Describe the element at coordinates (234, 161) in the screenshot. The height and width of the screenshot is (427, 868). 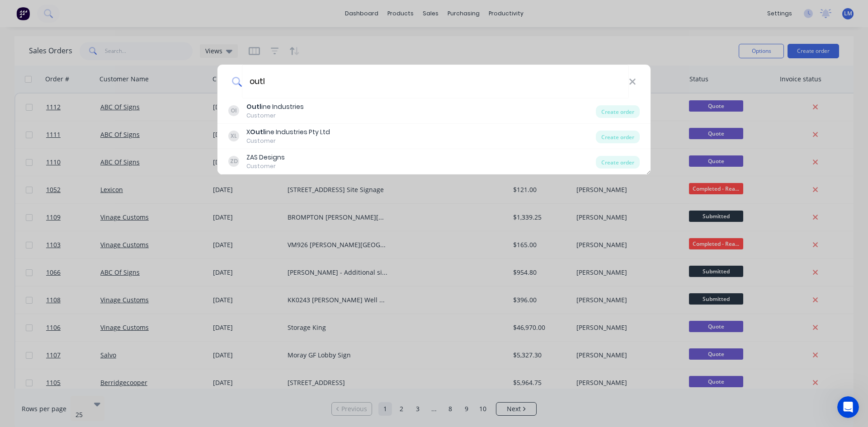
I see `div: ZD` at that location.